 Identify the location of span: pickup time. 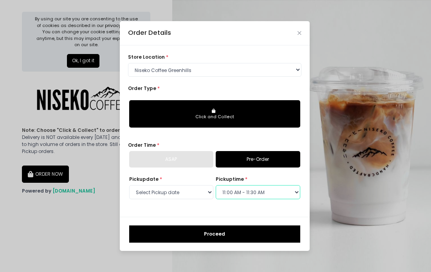
(230, 179).